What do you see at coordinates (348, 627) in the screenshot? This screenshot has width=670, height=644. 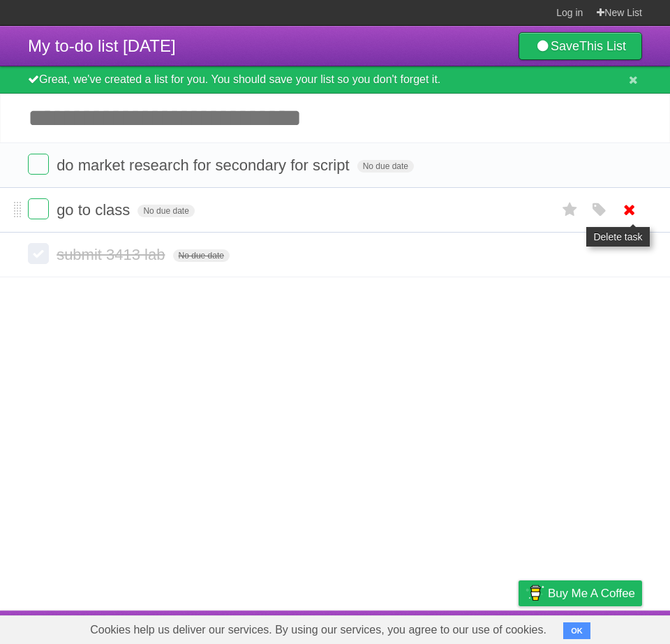 I see `a: About` at bounding box center [348, 627].